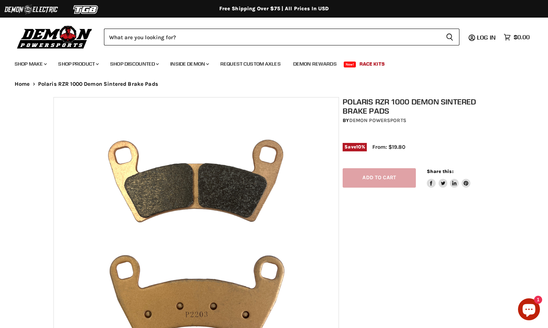  I want to click on div: by, so click(420, 120).